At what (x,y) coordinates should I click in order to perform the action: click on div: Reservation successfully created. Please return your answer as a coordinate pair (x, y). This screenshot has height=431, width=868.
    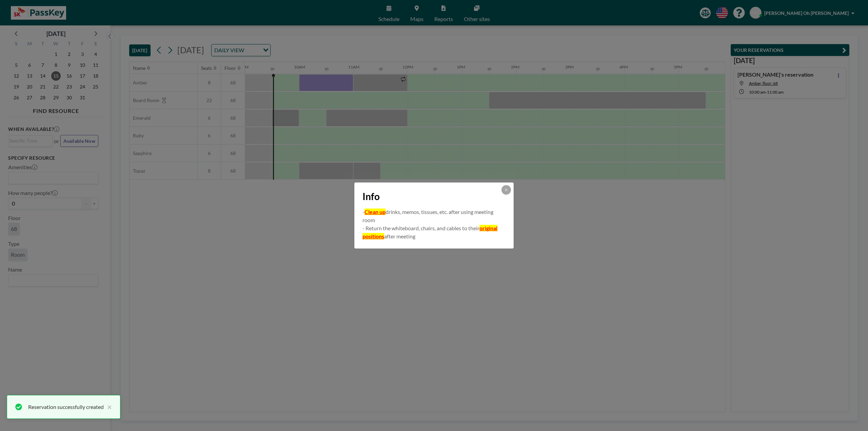
    Looking at the image, I should click on (66, 407).